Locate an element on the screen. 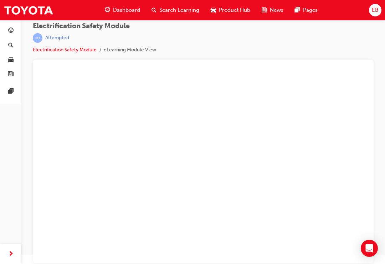 This screenshot has width=385, height=264. div: Open Intercom Messenger is located at coordinates (369, 248).